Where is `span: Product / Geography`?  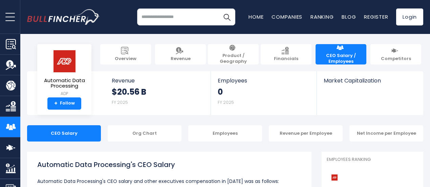 span: Product / Geography is located at coordinates (233, 59).